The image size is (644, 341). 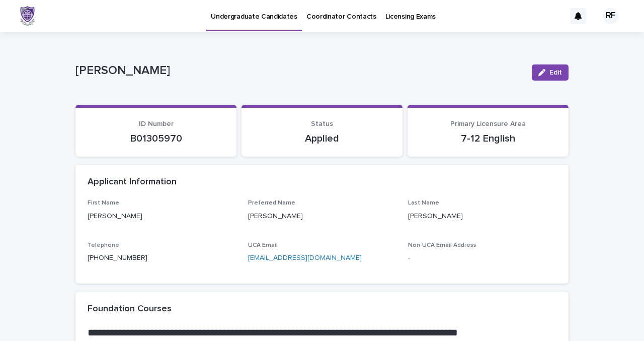 I want to click on span: Preferred Name, so click(x=272, y=203).